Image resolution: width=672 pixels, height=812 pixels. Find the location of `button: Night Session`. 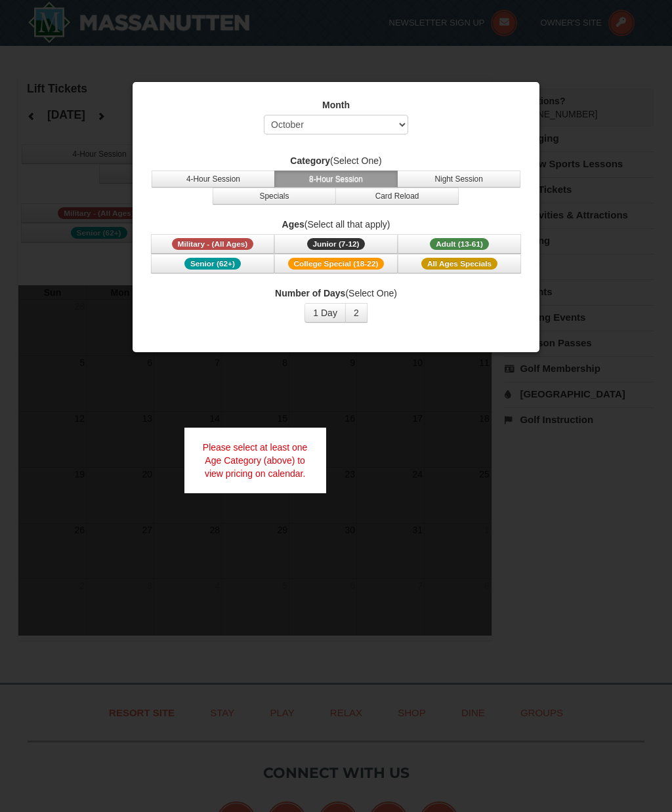

button: Night Session is located at coordinates (459, 179).